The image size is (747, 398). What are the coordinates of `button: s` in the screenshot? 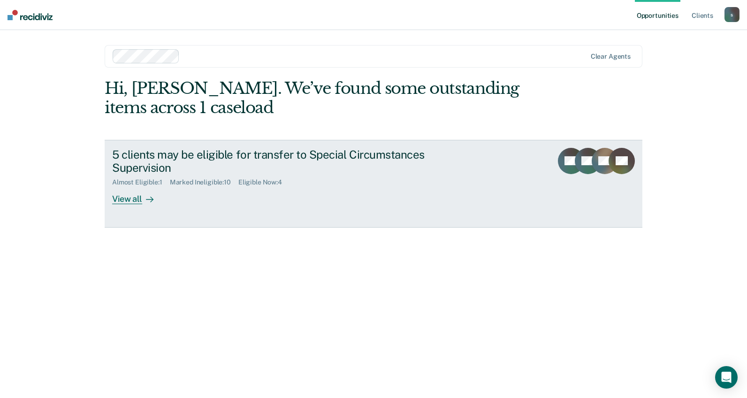 It's located at (732, 15).